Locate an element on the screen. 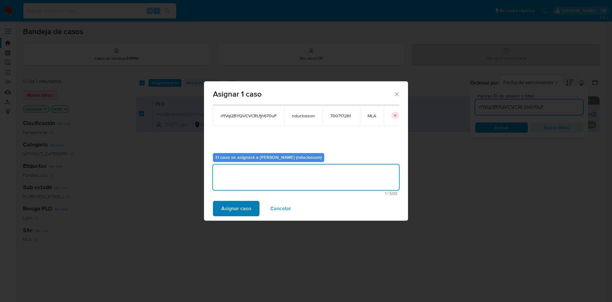  button: Asignar caso is located at coordinates (236, 209).